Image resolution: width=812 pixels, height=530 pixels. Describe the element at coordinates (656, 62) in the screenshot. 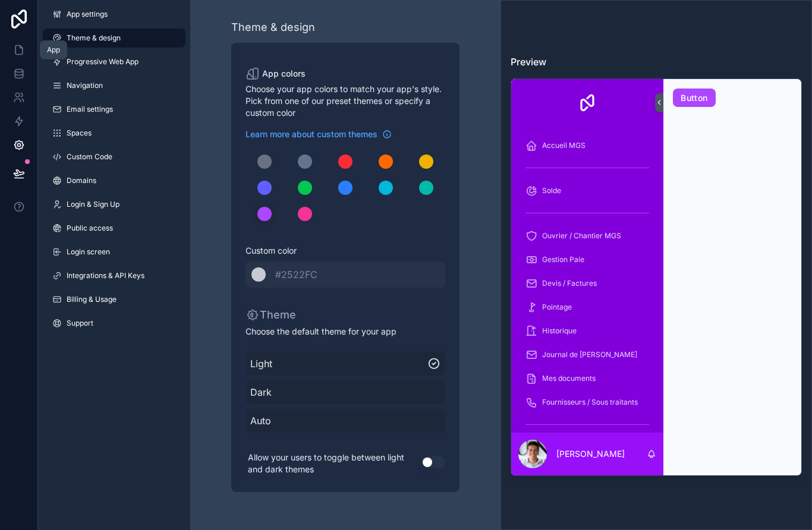

I see `h3: Preview` at that location.